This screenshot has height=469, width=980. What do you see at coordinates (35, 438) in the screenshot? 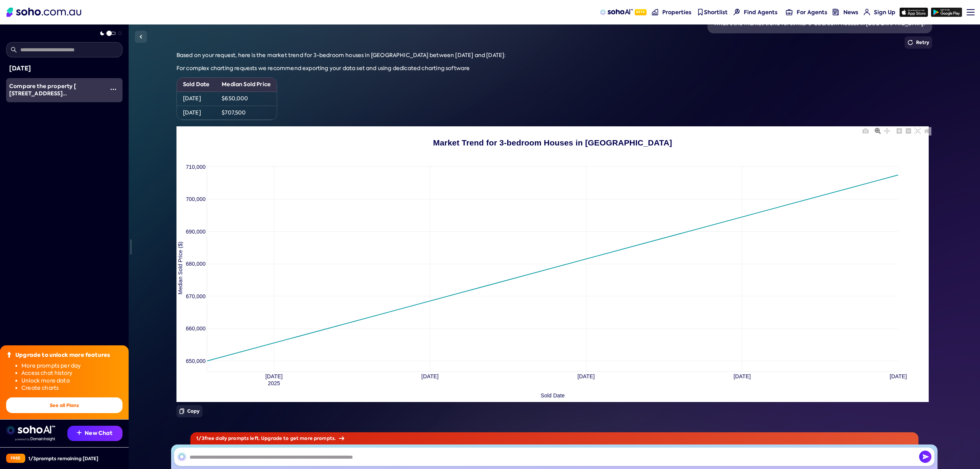
I see `img: Data provided by Domain Insight` at bounding box center [35, 438].